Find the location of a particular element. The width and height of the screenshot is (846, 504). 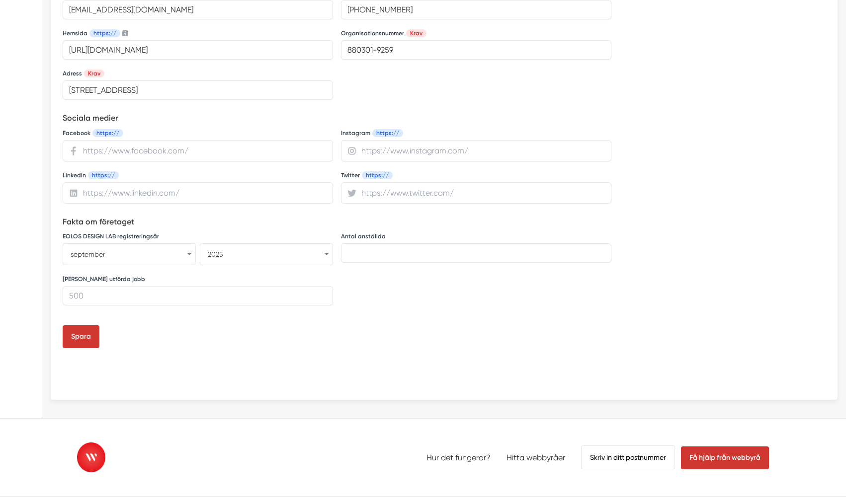

input: https://www.instagram.com/ is located at coordinates (477, 151).